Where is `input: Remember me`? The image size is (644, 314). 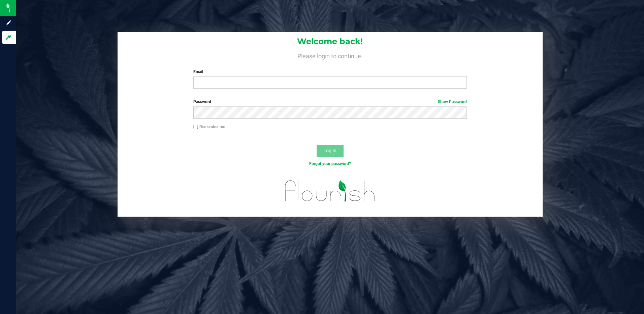
input: Remember me is located at coordinates (196, 127).